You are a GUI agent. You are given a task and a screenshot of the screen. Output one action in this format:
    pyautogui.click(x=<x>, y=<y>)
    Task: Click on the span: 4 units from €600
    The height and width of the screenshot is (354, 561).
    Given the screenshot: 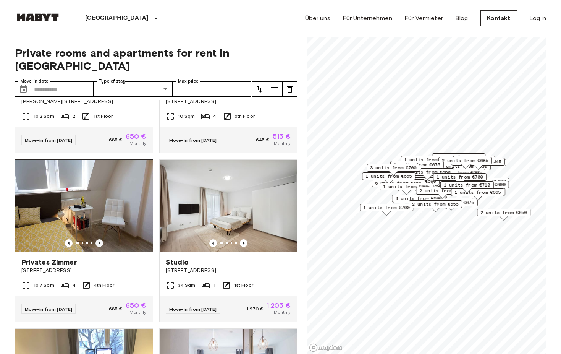 What is the action you would take?
    pyautogui.click(x=419, y=198)
    